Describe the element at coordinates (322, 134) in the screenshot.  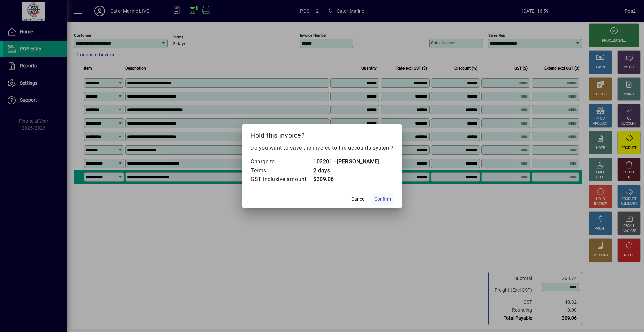
I see `h2: Hold this invoice?` at that location.